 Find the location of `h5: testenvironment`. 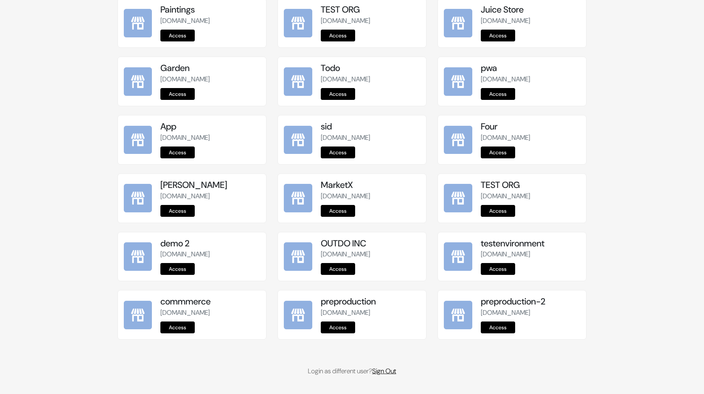

h5: testenvironment is located at coordinates (531, 243).